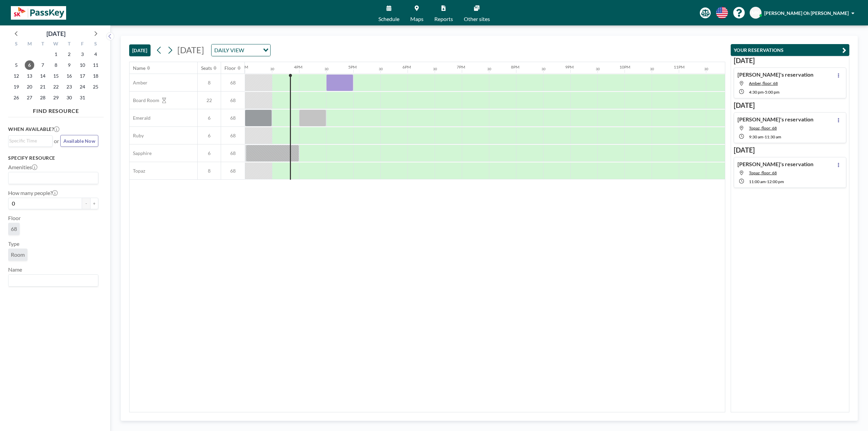 The height and width of the screenshot is (431, 868). What do you see at coordinates (69, 54) in the screenshot?
I see `span: Thursday, October 2, 2025` at bounding box center [69, 54].